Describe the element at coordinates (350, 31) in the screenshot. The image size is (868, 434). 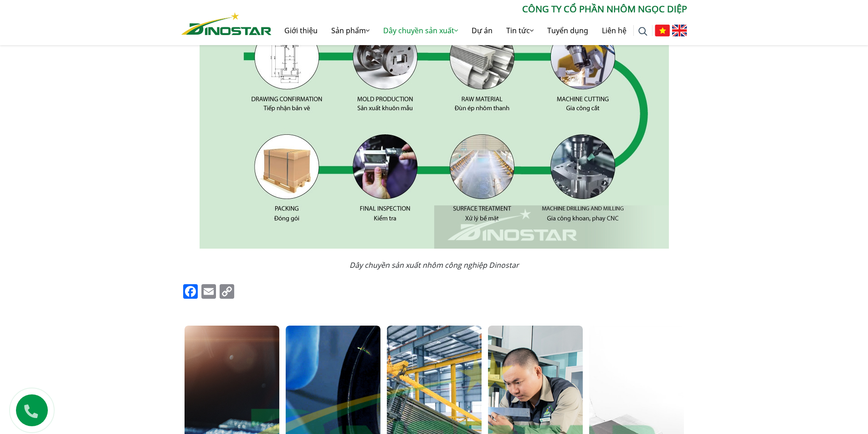
I see `a: Sản phẩm` at that location.